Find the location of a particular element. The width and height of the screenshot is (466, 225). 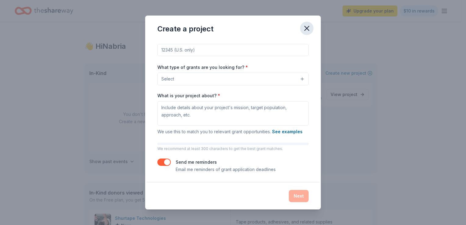

label: What type of grants are you looking for? is located at coordinates (203, 67).